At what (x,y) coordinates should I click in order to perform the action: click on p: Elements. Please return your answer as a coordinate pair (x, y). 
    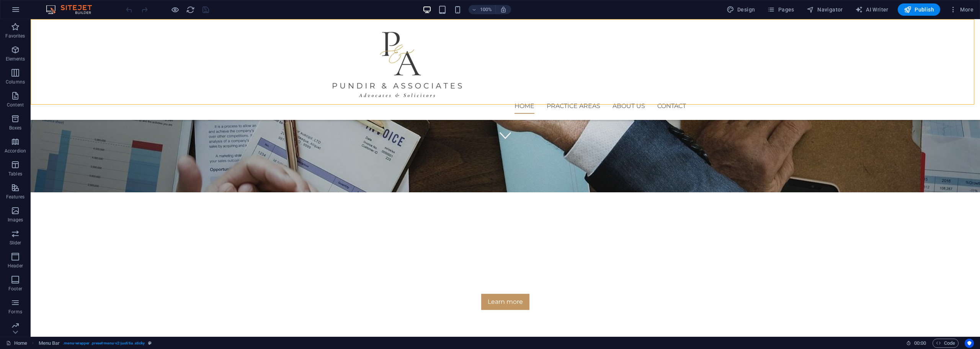
    Looking at the image, I should click on (15, 59).